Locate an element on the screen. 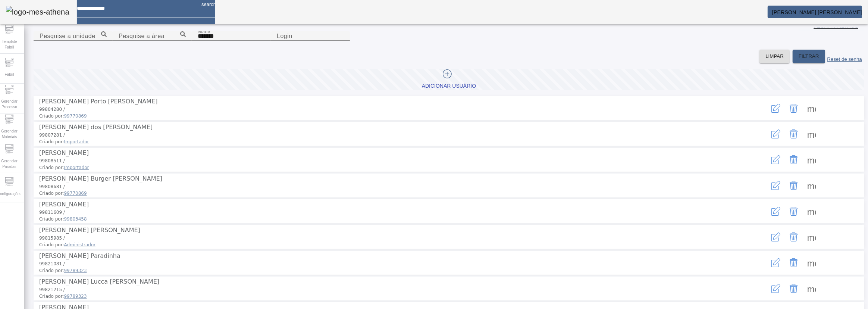 Image resolution: width=868 pixels, height=309 pixels. img: logo-mes-athena is located at coordinates (38, 12).